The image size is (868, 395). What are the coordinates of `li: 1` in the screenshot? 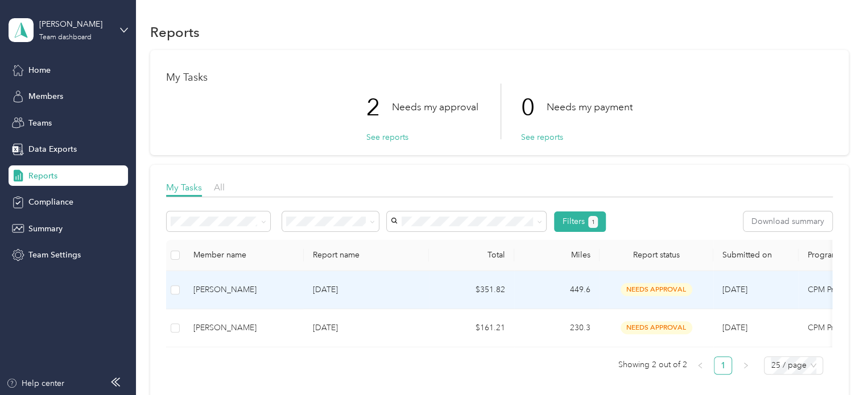 It's located at (723, 365).